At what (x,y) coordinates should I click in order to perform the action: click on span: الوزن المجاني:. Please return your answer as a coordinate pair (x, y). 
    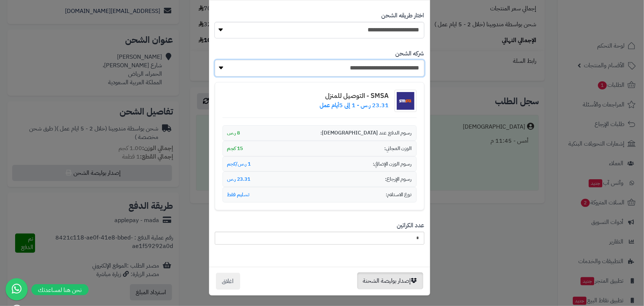
    Looking at the image, I should click on (398, 148).